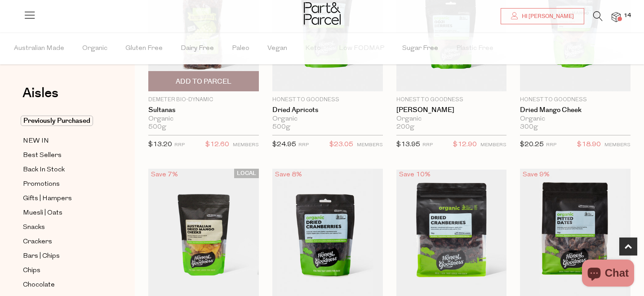 This screenshot has height=296, width=644. What do you see at coordinates (197, 48) in the screenshot?
I see `span: Dairy Free` at bounding box center [197, 48].